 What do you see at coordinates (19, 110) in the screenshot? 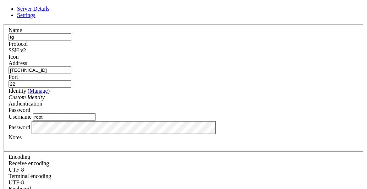
I see `span: Password` at bounding box center [19, 110].